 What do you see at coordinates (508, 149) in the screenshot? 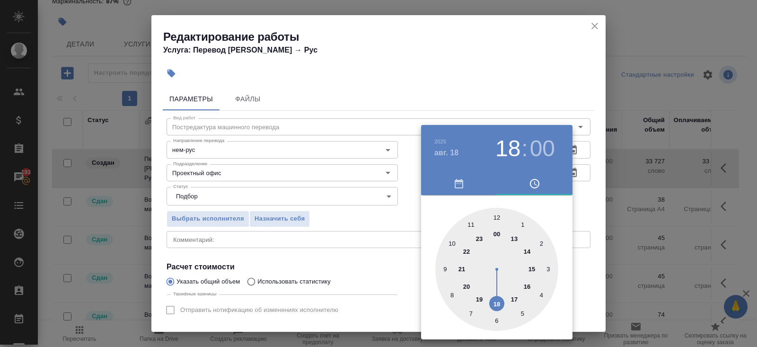
I see `h3: 18` at bounding box center [508, 149].